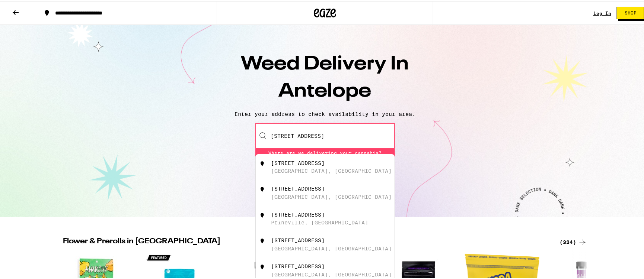 The height and width of the screenshot is (279, 644). I want to click on span: Antelope, so click(325, 90).